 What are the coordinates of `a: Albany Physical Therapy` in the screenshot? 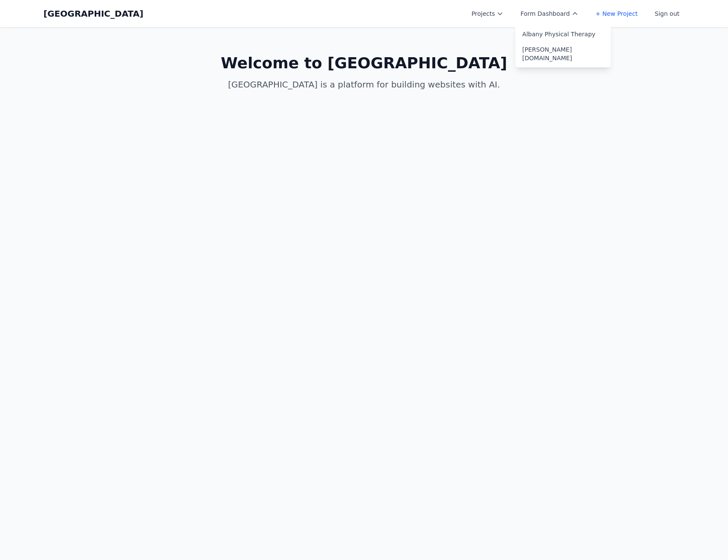 It's located at (563, 34).